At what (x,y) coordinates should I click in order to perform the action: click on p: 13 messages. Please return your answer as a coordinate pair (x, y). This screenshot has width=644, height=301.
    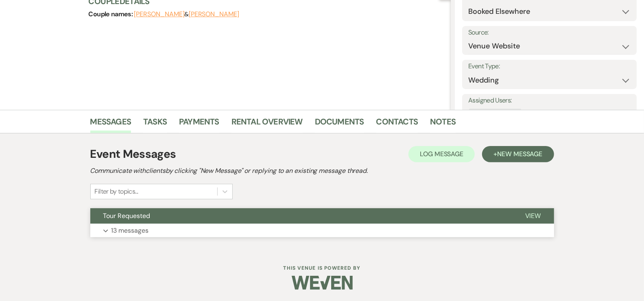
    Looking at the image, I should click on (130, 231).